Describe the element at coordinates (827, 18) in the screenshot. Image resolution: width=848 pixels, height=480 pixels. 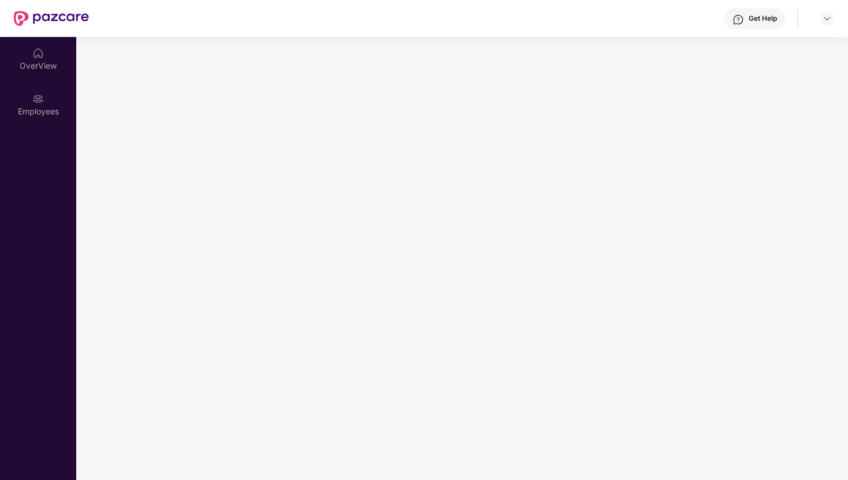
I see `img: svg+xml;base64,PHN2ZyBpZD0iRHJvcGRvd24tMzJ4MzIiIHhtbG5zPSJodHRwOi8vd3d3LnczLm9yZy8yMDAwL3N2ZyIgd2...` at that location.